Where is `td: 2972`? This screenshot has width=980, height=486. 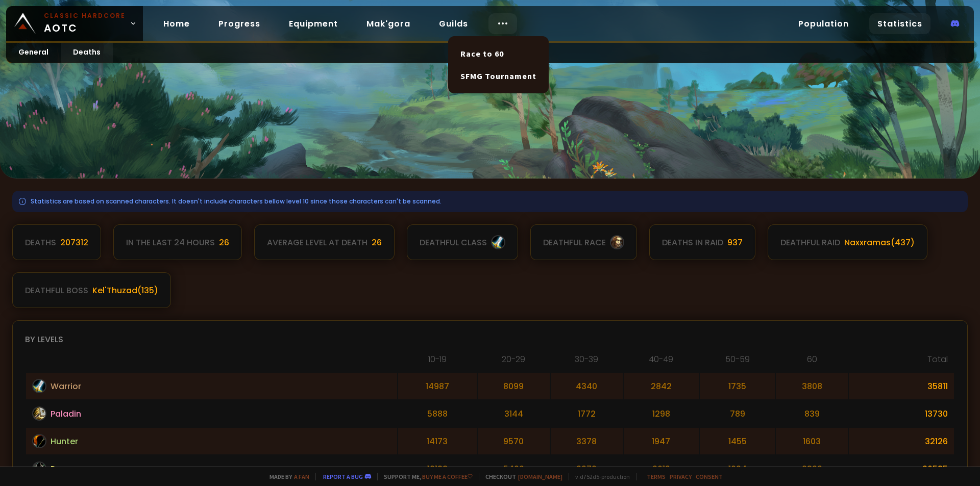
td: 2972 is located at coordinates (587, 469).